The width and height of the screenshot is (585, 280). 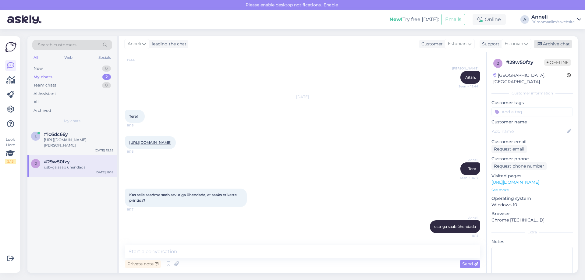 What do you see at coordinates (10, 161) in the screenshot?
I see `div: 2 / 3` at bounding box center [10, 161].